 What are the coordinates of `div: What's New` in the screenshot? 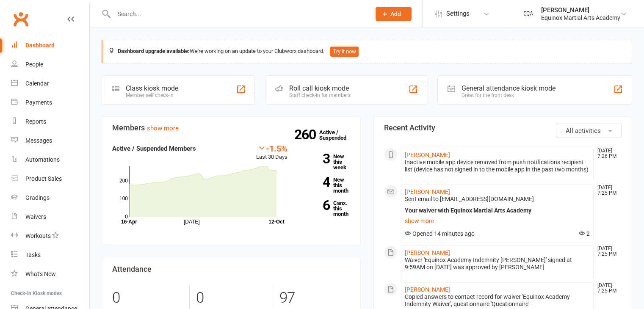 It's located at (41, 274).